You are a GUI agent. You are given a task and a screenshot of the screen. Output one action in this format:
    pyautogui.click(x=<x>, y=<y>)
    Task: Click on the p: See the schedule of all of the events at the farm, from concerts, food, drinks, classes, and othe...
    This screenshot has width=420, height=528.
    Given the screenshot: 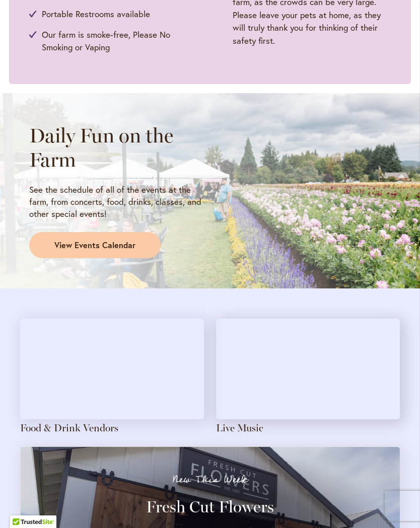 What is the action you would take?
    pyautogui.click(x=119, y=202)
    